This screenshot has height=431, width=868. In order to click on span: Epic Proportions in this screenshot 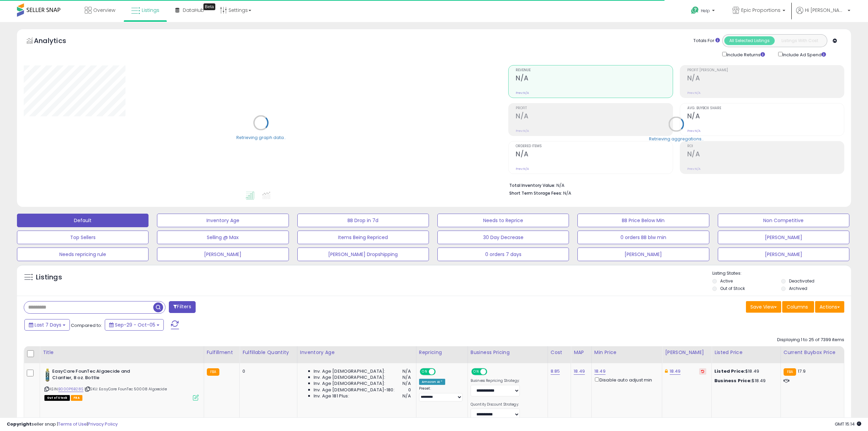, I will do `click(761, 10)`.